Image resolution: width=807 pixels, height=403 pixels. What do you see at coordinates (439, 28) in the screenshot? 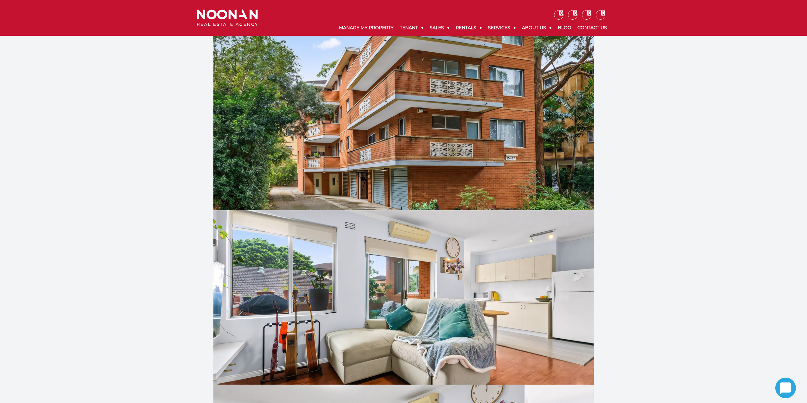
I see `a: Sales` at bounding box center [439, 28].